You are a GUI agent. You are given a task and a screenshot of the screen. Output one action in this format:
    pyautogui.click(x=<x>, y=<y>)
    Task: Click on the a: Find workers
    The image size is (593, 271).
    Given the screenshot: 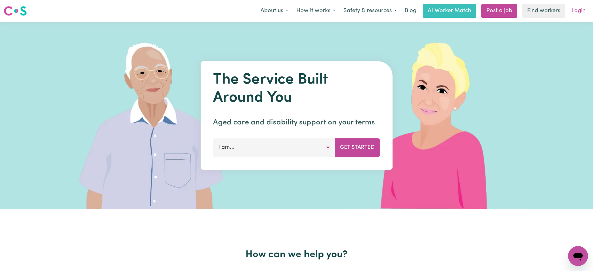 What is the action you would take?
    pyautogui.click(x=544, y=11)
    